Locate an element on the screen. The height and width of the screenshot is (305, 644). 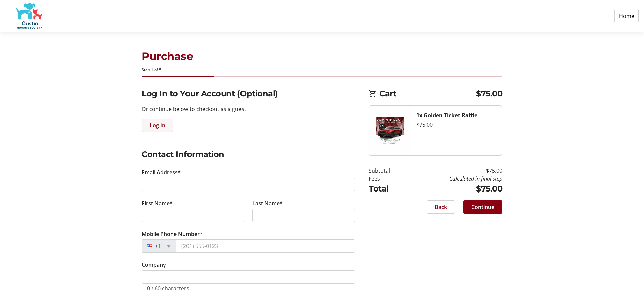
h1: Purchase is located at coordinates (322, 56).